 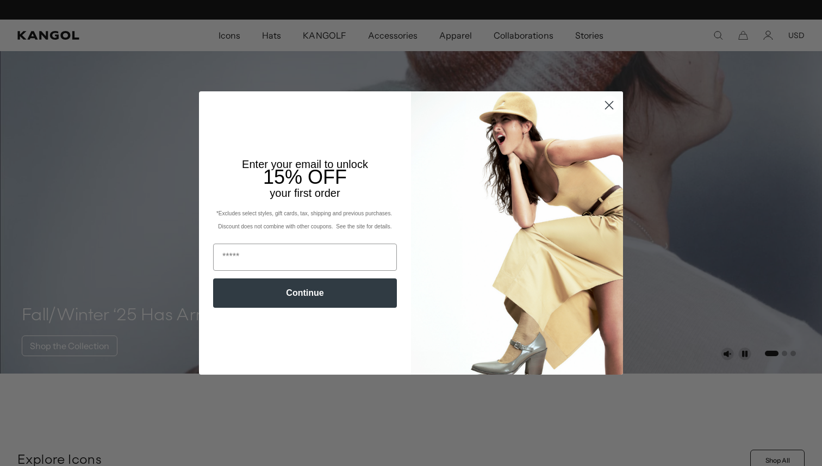 What do you see at coordinates (305, 177) in the screenshot?
I see `span: 15% OFF` at bounding box center [305, 177].